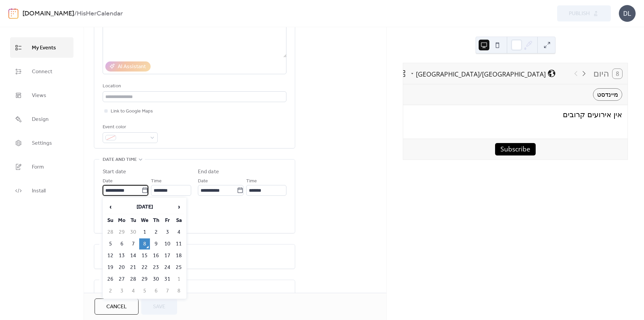  I want to click on div: מיינדסט, so click(607, 94).